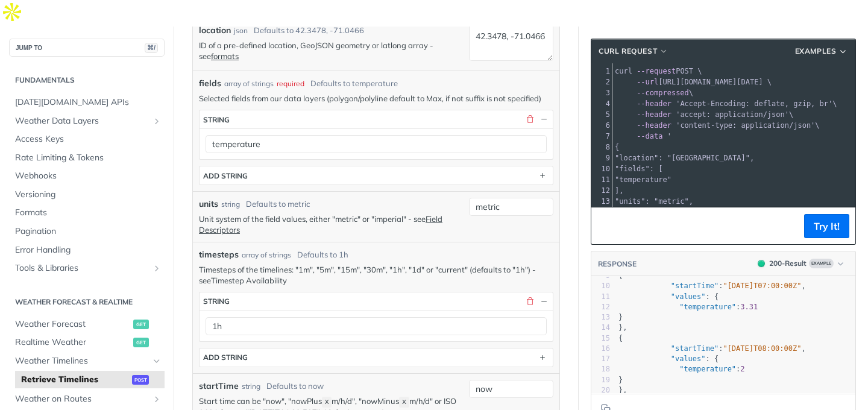 The width and height of the screenshot is (868, 410). Describe the element at coordinates (602, 115) in the screenshot. I see `div: 5` at that location.